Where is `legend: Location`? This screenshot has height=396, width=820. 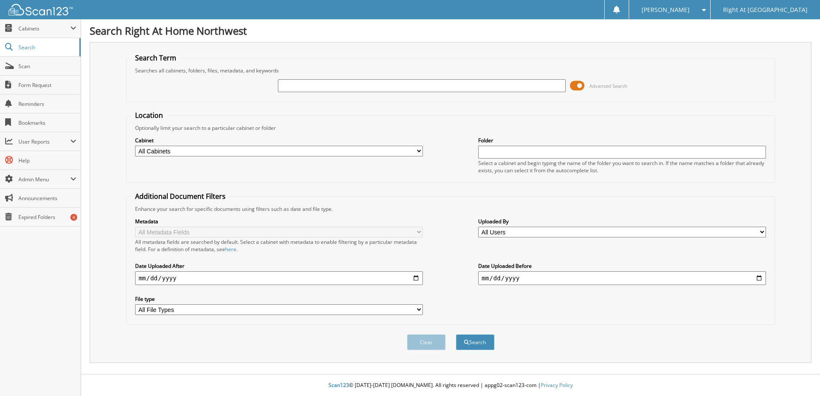 legend: Location is located at coordinates (149, 115).